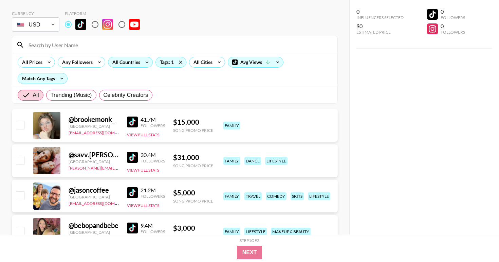 The image size is (499, 262). Describe the element at coordinates (76, 62) in the screenshot. I see `div: Any Followers` at that location.